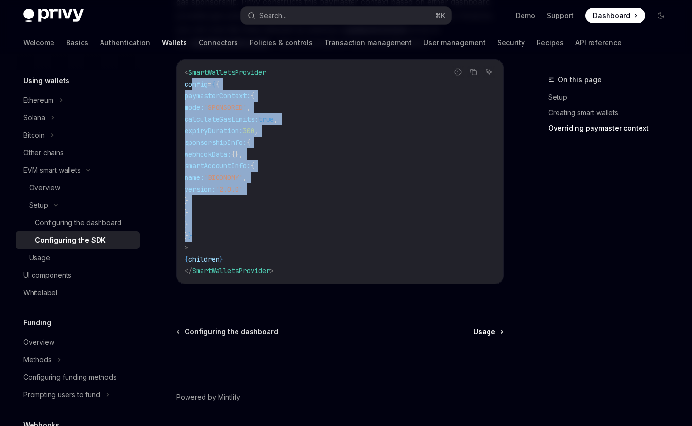  What do you see at coordinates (580, 80) in the screenshot?
I see `span: On this page` at bounding box center [580, 80].